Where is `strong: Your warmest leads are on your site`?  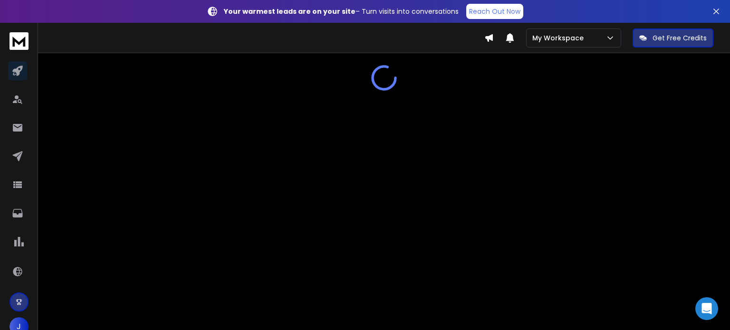
strong: Your warmest leads are on your site is located at coordinates (289, 11).